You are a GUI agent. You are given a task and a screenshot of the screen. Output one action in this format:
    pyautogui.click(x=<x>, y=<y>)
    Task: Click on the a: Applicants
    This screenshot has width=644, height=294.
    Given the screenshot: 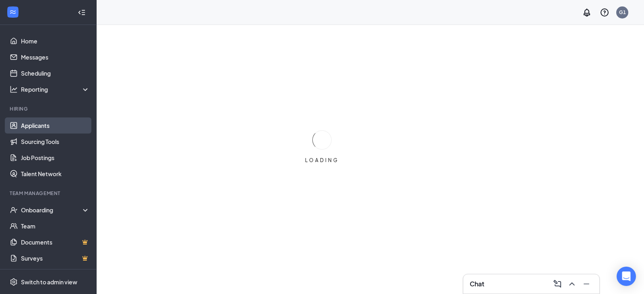 What is the action you would take?
    pyautogui.click(x=55, y=126)
    